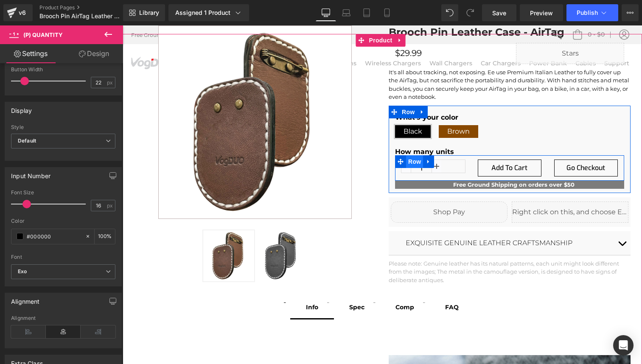  What do you see at coordinates (30, 174) in the screenshot?
I see `div: Input Number` at bounding box center [30, 174].